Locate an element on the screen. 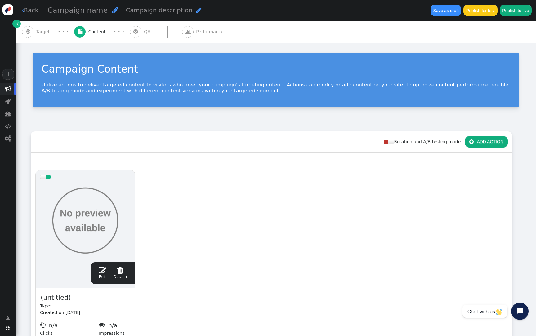  span: QA is located at coordinates (148, 32).